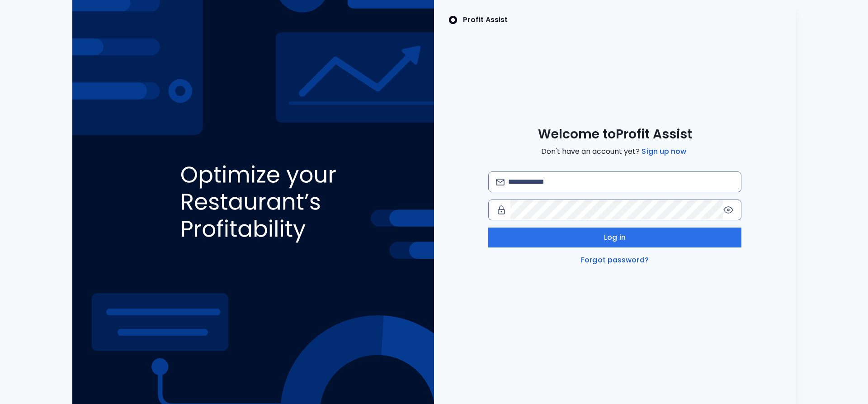 This screenshot has height=404, width=868. What do you see at coordinates (615, 135) in the screenshot?
I see `span: Welcome to Profit Assist` at bounding box center [615, 135].